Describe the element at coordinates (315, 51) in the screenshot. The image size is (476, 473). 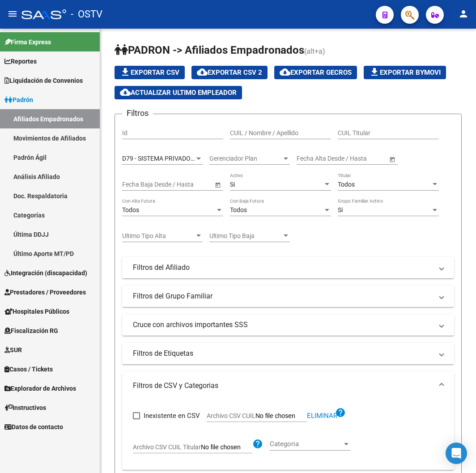
I see `span: (alt+a)` at that location.